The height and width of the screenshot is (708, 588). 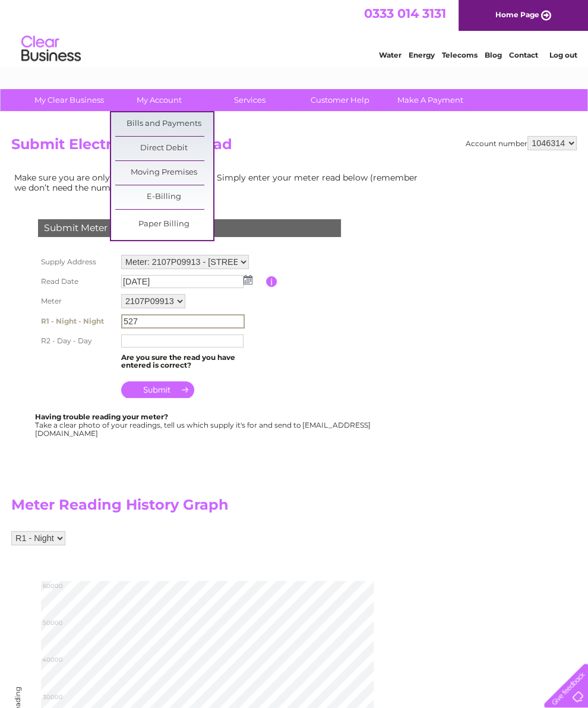 What do you see at coordinates (76, 262) in the screenshot?
I see `th: Supply Address` at bounding box center [76, 262].